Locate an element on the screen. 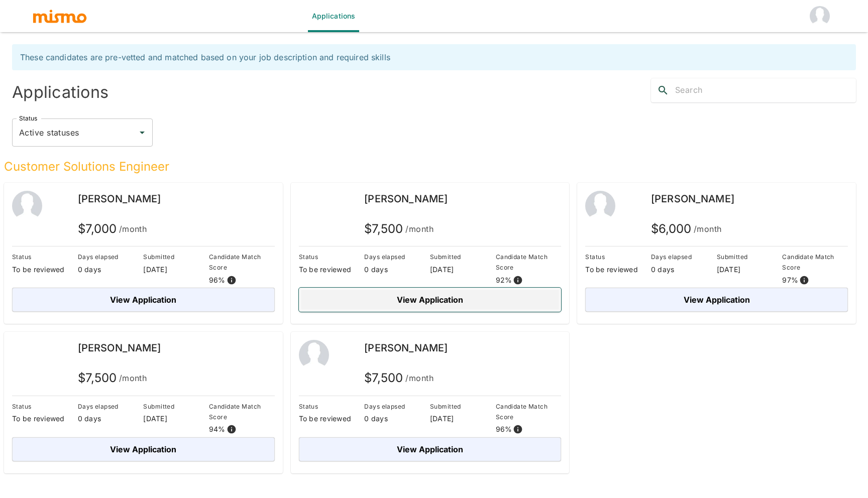  img: HM Permitflow is located at coordinates (820, 16).